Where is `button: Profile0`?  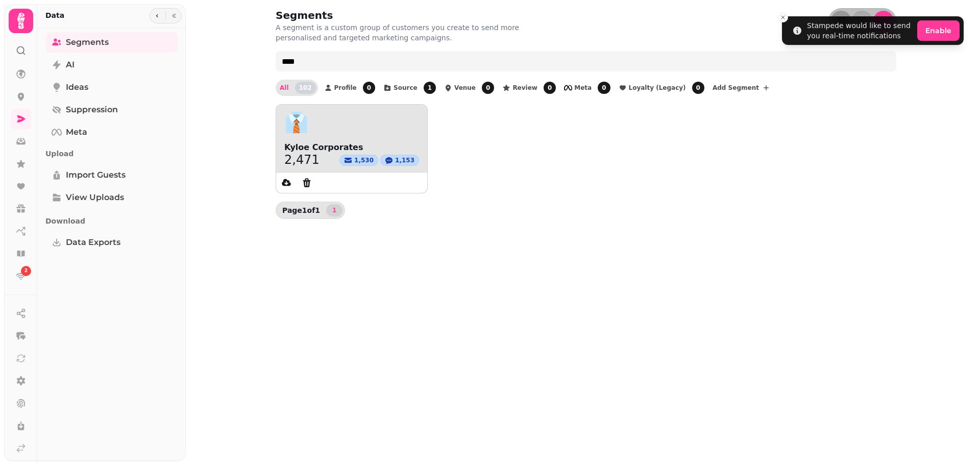 button: Profile0 is located at coordinates (348, 88).